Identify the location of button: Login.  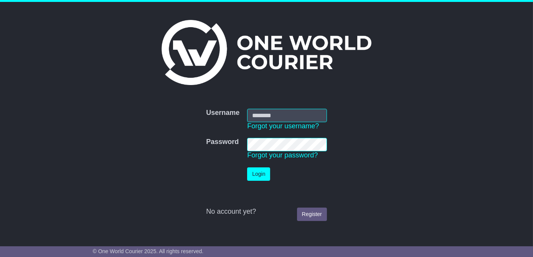
(258, 174).